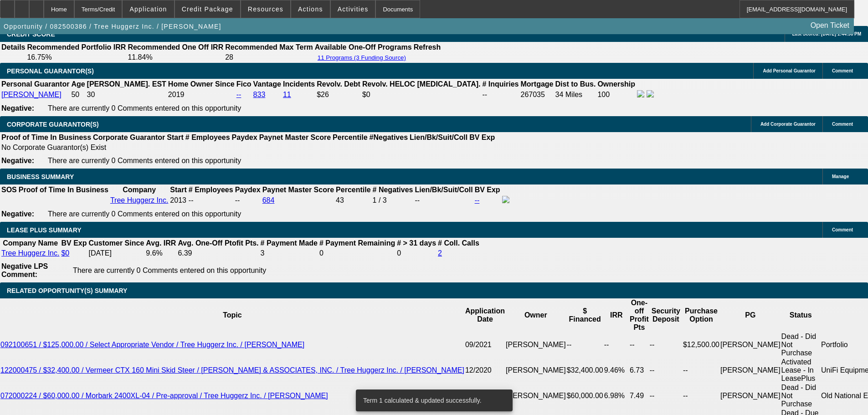  What do you see at coordinates (363, 47) in the screenshot?
I see `th: Available One-Off Programs` at bounding box center [363, 47].